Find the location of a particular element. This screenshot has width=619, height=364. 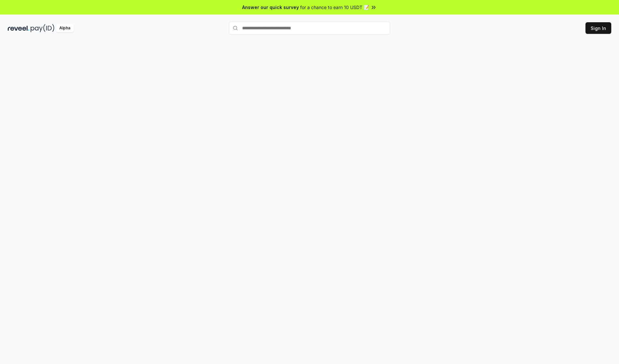

div: Alpha is located at coordinates (65, 28).